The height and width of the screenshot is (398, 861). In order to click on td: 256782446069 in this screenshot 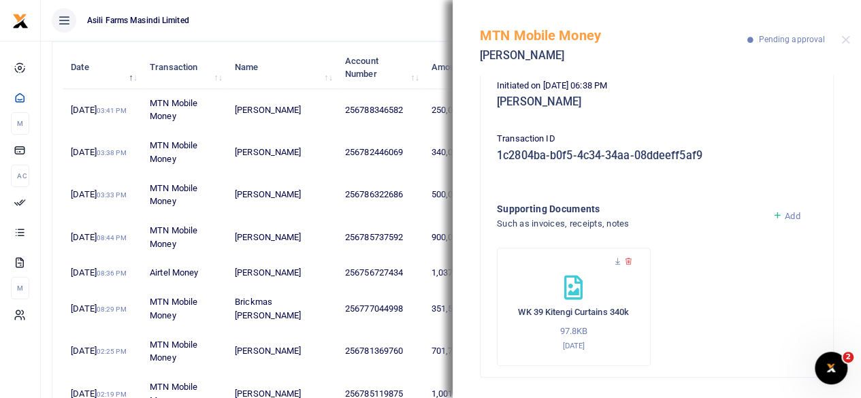, I will do `click(380, 152)`.